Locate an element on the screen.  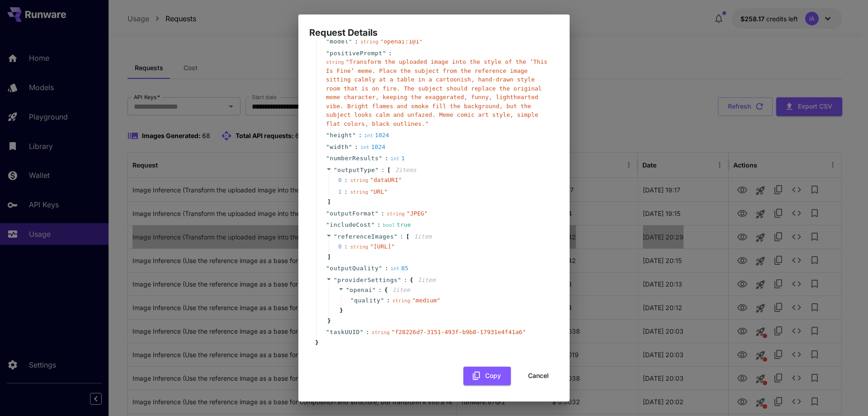
span: outputType is located at coordinates (356, 170).